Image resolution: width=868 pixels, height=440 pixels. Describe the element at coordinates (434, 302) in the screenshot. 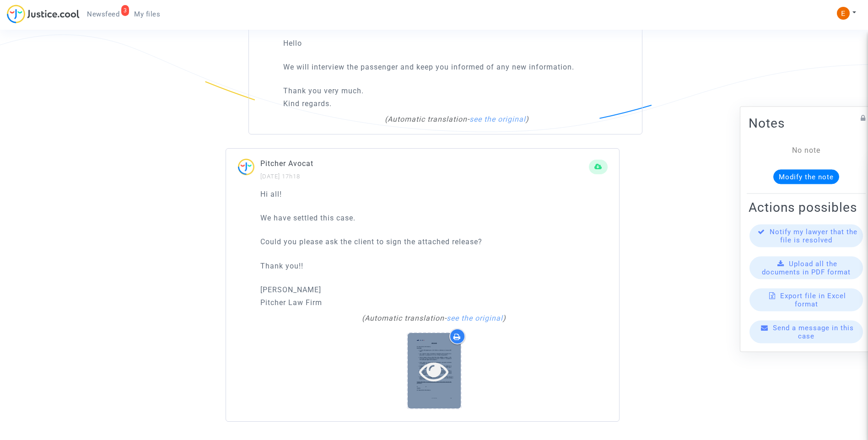

I see `p: Pitcher Law Firm` at that location.